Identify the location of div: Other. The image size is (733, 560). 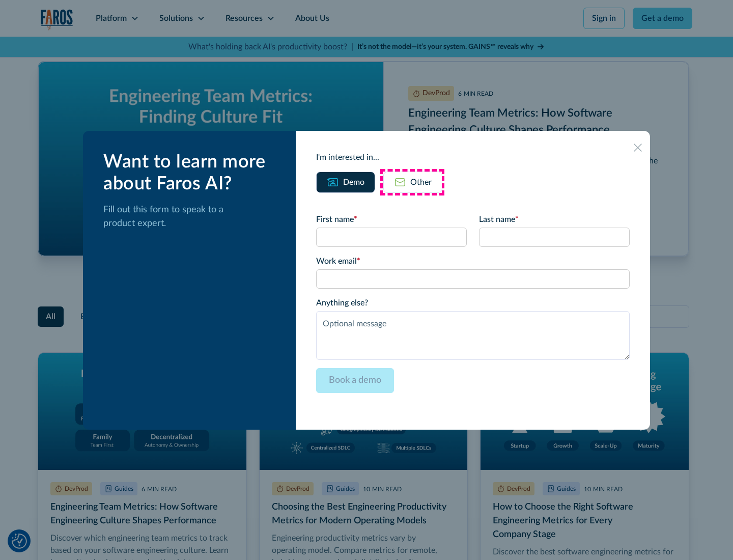
(422, 182).